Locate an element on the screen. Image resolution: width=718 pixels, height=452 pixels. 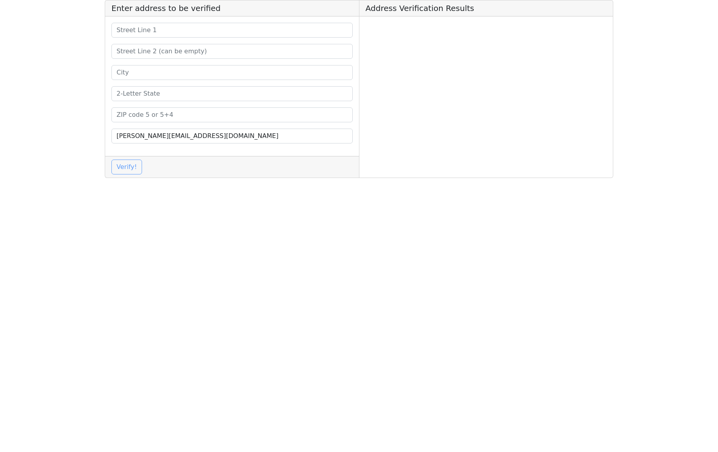
h5: Address Verification Results is located at coordinates (486, 8).